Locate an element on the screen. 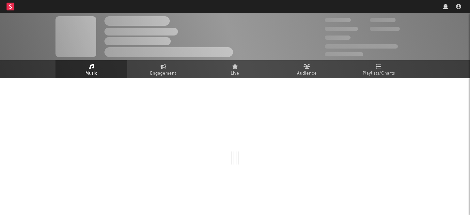 The image size is (470, 215). a: Audience is located at coordinates (307, 69).